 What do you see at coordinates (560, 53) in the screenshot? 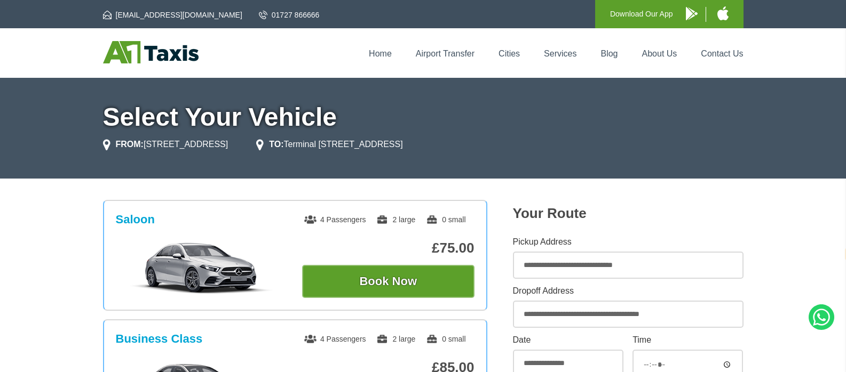
I see `a: Services` at bounding box center [560, 53].